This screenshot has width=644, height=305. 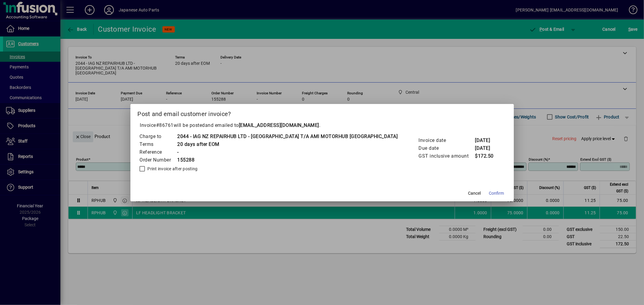 I want to click on h2: Post and email customer invoice?, so click(x=322, y=113).